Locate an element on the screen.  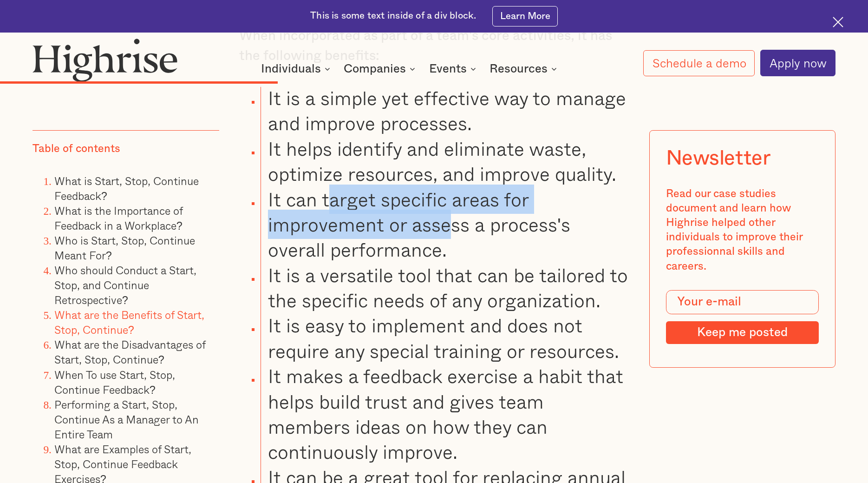
a: What are the Benefits of Start, Stop, Continue? is located at coordinates (129, 322).